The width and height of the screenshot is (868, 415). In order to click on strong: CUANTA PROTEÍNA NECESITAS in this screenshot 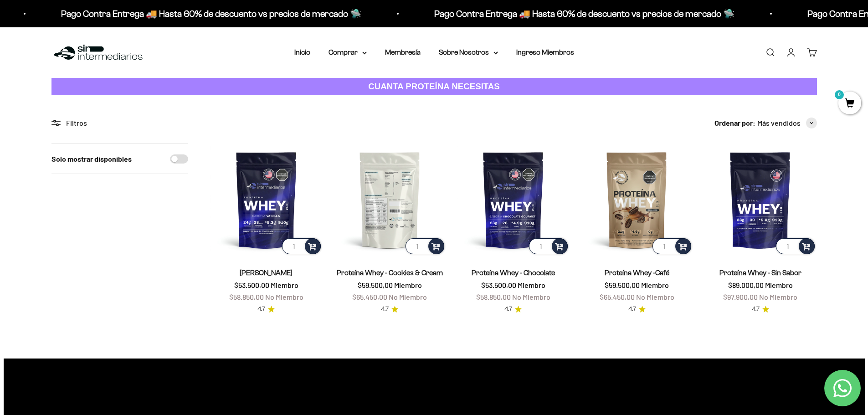, I will do `click(434, 86)`.